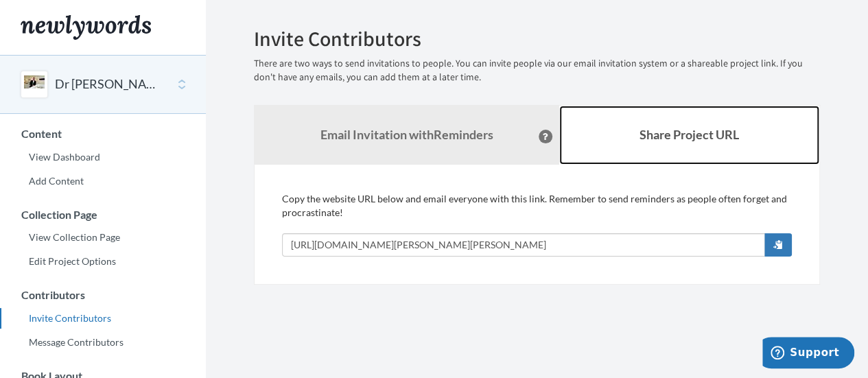 This screenshot has height=378, width=868. I want to click on strong: Email Invitation with Reminders, so click(407, 135).